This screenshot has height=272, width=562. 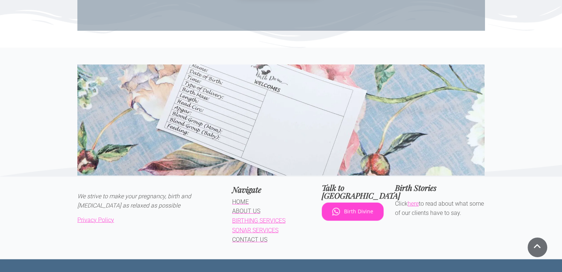 I want to click on a: Privacy Policy, so click(x=96, y=220).